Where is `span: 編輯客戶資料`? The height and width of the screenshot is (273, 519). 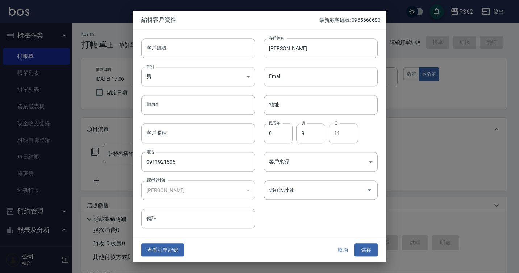 span: 編輯客戶資料 is located at coordinates (230, 20).